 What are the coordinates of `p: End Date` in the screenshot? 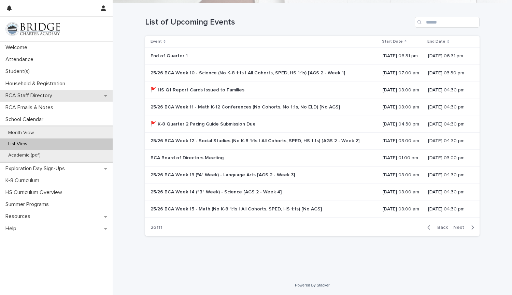 It's located at (437, 42).